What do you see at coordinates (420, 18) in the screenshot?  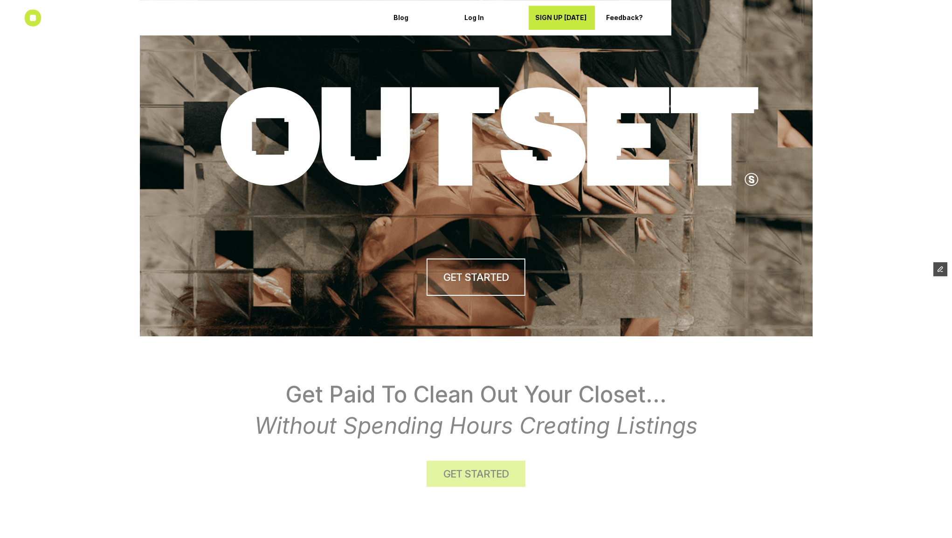 I see `a: Blog` at bounding box center [420, 18].